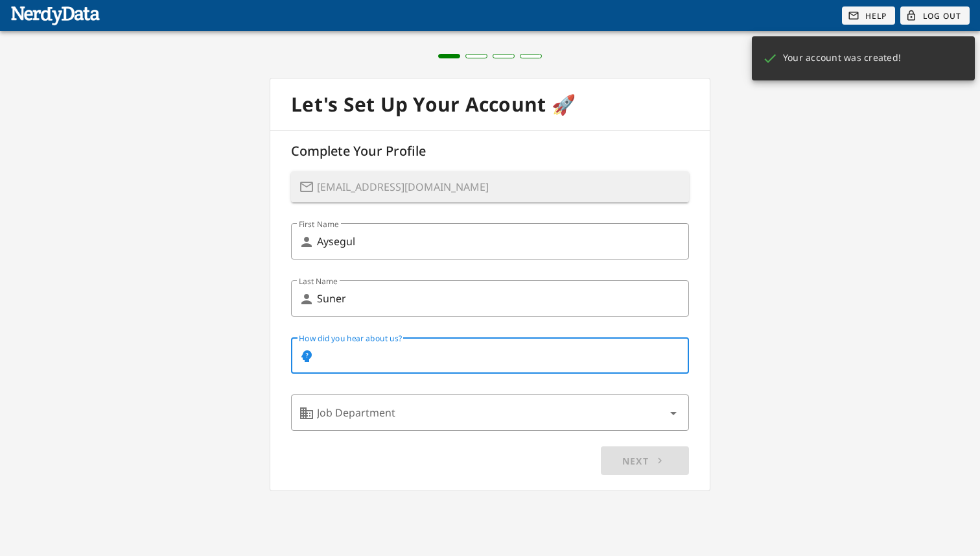  Describe the element at coordinates (868, 15) in the screenshot. I see `a: Help` at that location.